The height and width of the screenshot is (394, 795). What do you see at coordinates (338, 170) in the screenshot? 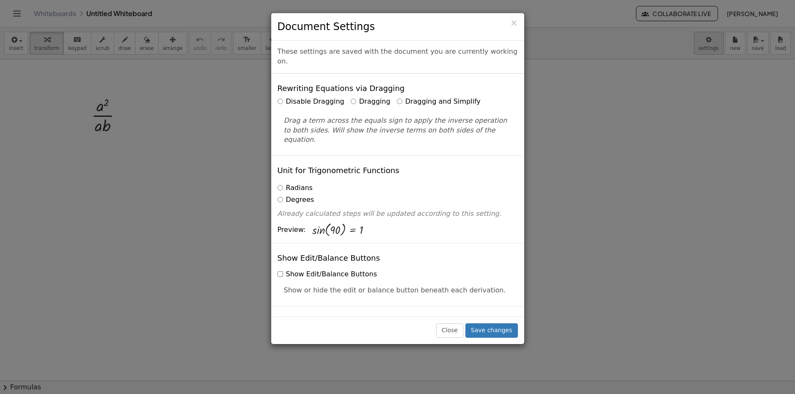
I see `h4: Unit for Trigonometric Functions` at bounding box center [338, 170].